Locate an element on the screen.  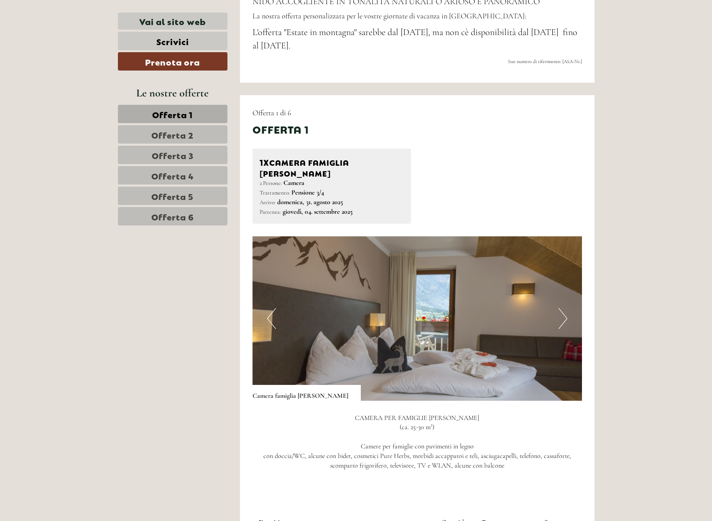
div: Buon giorno, come possiamo aiutarla? is located at coordinates (268, 35).